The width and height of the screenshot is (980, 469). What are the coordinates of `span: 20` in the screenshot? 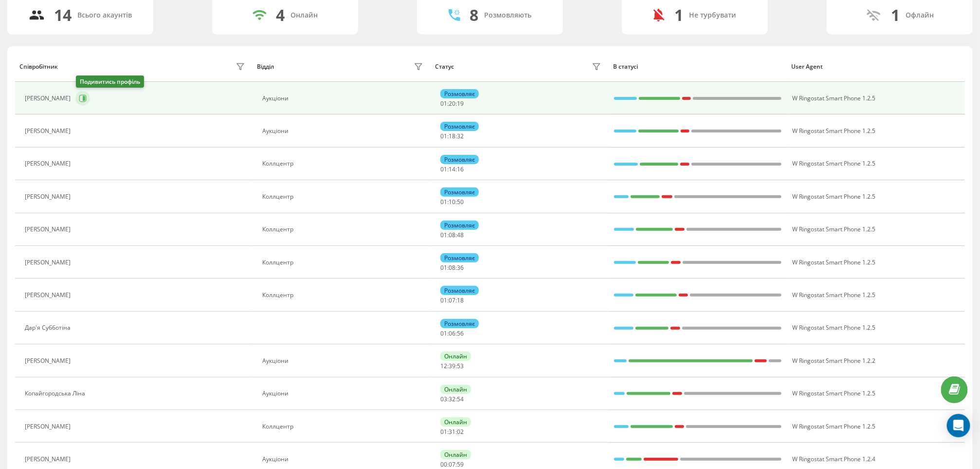 It's located at (452, 103).